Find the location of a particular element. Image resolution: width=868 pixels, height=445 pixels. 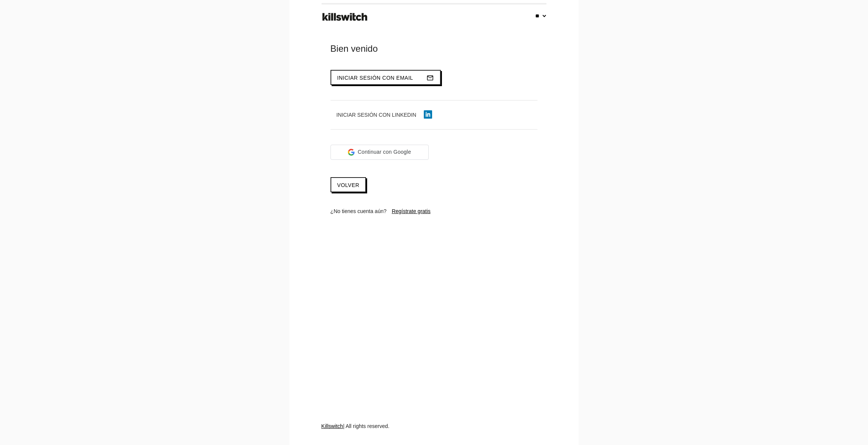

span: ¿No tienes cuenta aún? is located at coordinates (359, 211).